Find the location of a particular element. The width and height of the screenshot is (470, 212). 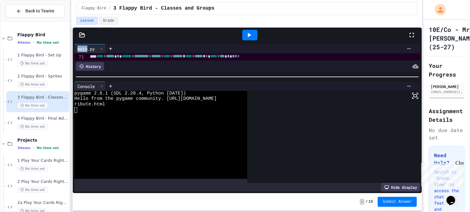

span: Projects is located at coordinates (43, 140).